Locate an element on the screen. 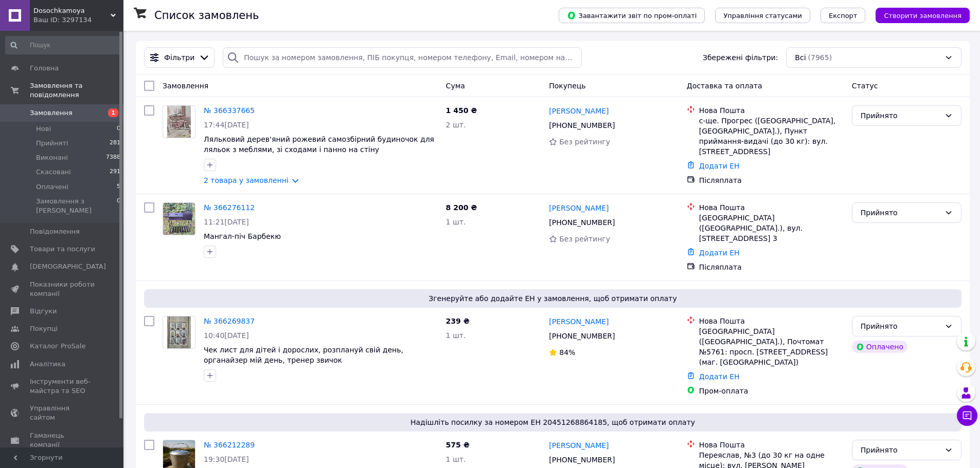  span: Прийняті is located at coordinates (52, 143).